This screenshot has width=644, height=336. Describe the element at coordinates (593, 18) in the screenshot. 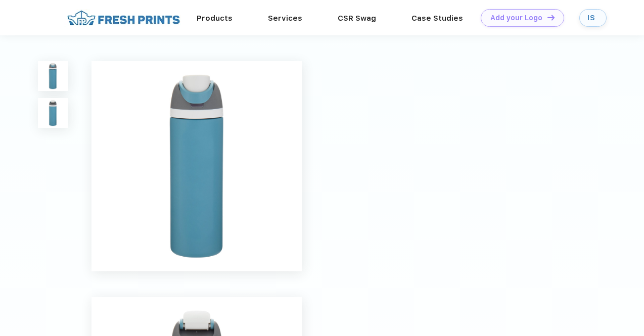

I see `a: IS` at that location.